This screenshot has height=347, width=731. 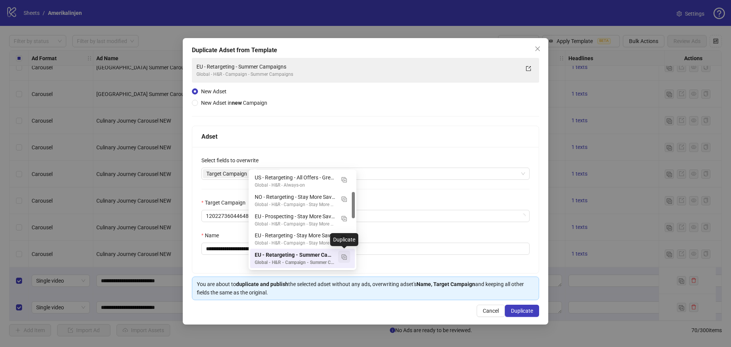 I want to click on span: New Adset, so click(x=214, y=91).